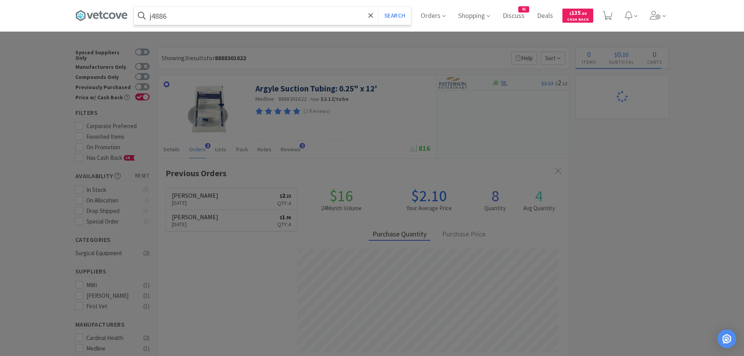  What do you see at coordinates (272, 16) in the screenshot?
I see `input: Search by item, sku, manufacturer, ingredient, size...` at bounding box center [272, 16].